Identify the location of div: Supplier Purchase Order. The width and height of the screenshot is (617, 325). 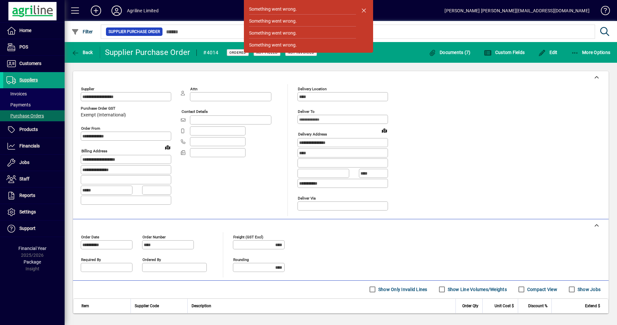
(148, 52).